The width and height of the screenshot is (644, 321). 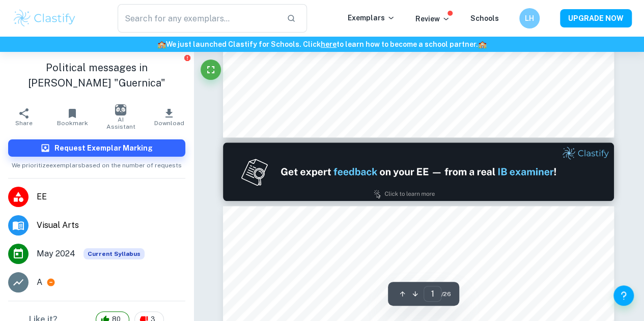 I want to click on h6: We just launched Clastify for Schools. Click to learn how to become a school partner., so click(x=322, y=44).